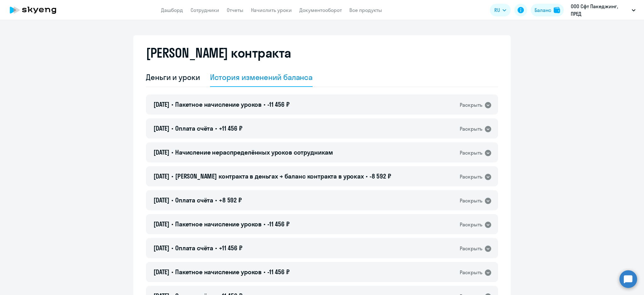 Image resolution: width=644 pixels, height=295 pixels. Describe the element at coordinates (600, 10) in the screenshot. I see `p: ООО Сфт Пакеджинг, ПРЕД` at that location.